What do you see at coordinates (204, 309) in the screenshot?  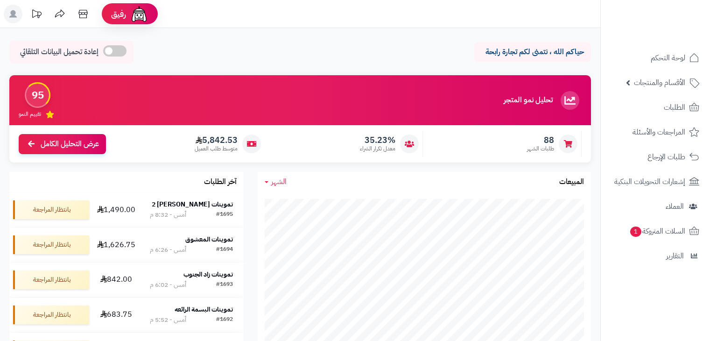 I see `strong: تموينات البسمة الرائعه` at bounding box center [204, 309].